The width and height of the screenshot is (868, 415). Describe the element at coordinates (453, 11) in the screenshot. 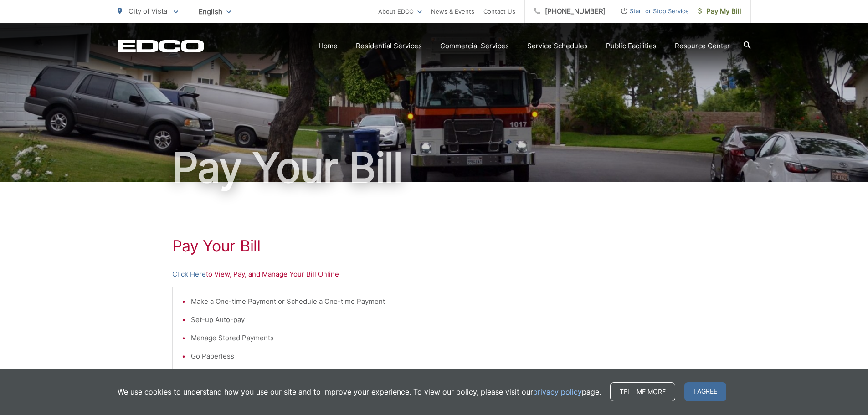

I see `a: News & Events` at that location.